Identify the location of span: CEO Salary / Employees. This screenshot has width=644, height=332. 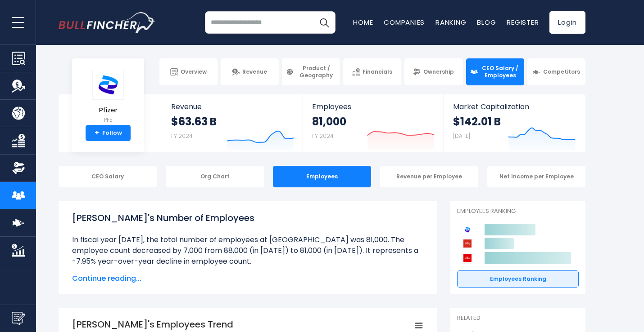
(500, 72).